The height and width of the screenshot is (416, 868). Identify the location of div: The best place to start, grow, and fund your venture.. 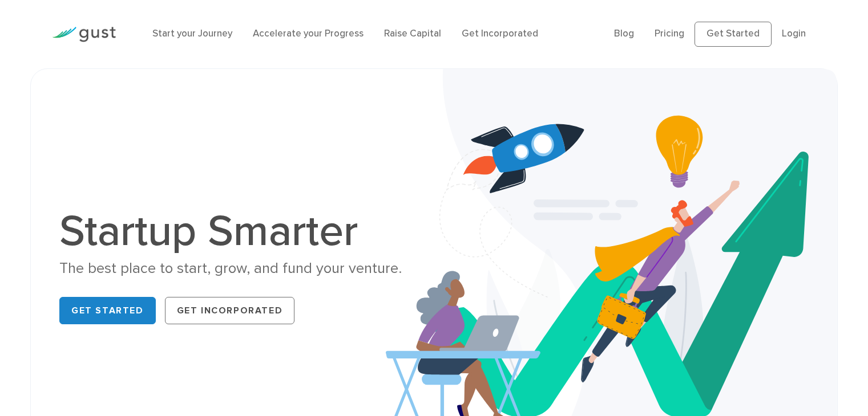
(242, 269).